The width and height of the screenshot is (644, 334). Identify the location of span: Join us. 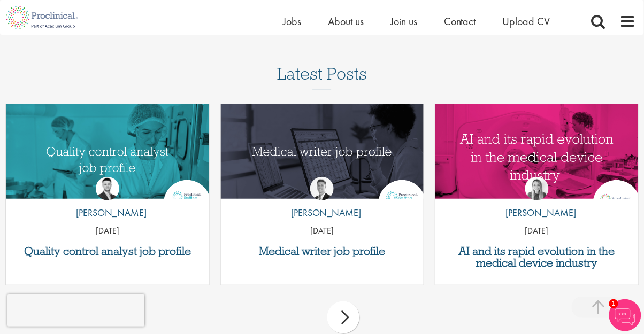
(404, 22).